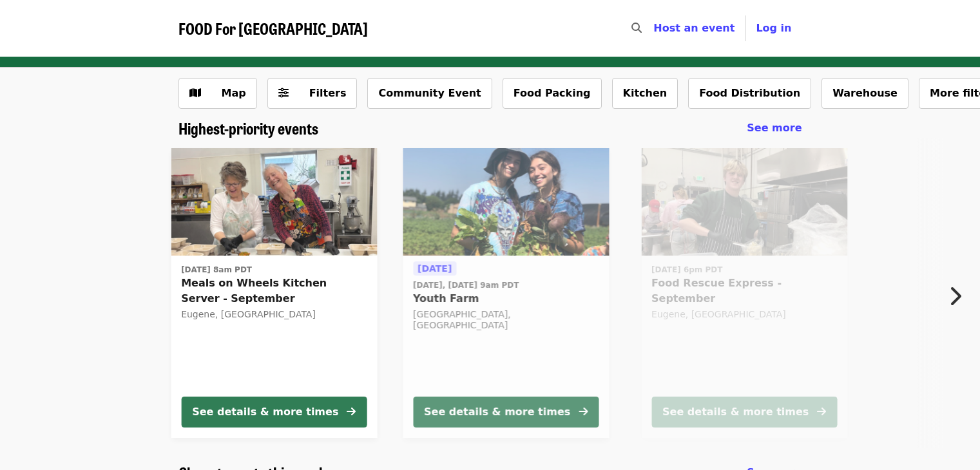  I want to click on a: See details for "Youth Farm", so click(506, 293).